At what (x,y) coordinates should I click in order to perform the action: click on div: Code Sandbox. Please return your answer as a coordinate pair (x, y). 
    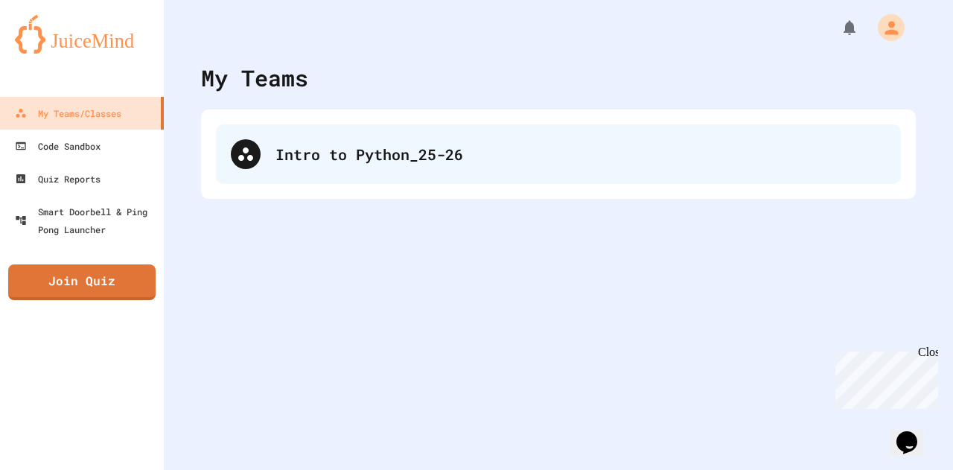
    Looking at the image, I should click on (57, 146).